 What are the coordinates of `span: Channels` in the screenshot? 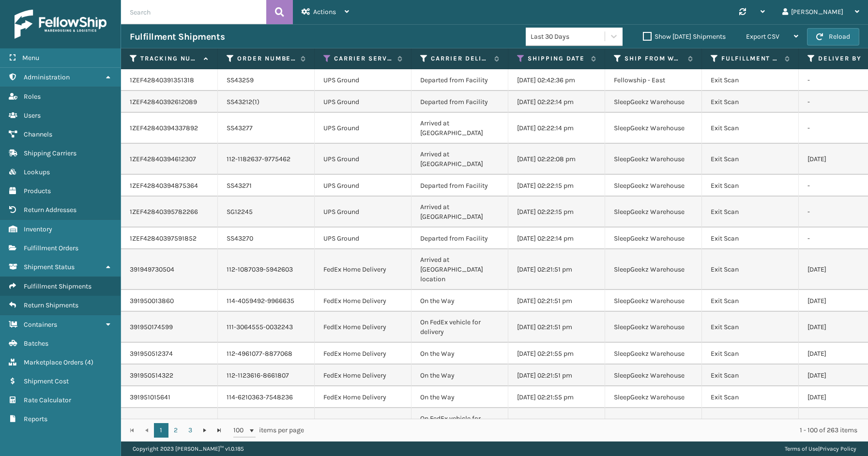 It's located at (38, 134).